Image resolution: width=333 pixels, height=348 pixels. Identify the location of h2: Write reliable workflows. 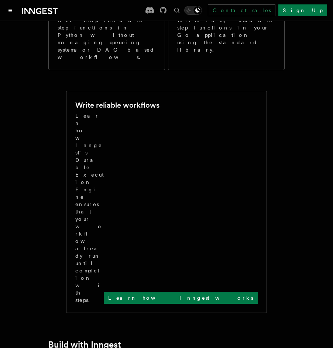
(117, 105).